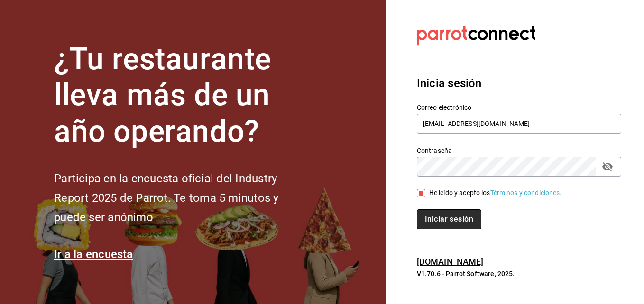 Image resolution: width=644 pixels, height=304 pixels. What do you see at coordinates (519, 107) in the screenshot?
I see `label: Correo electrónico` at bounding box center [519, 107].